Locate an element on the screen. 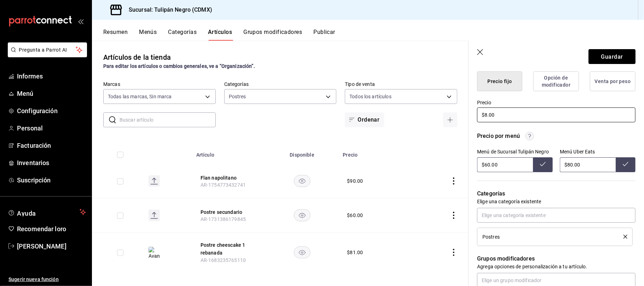 The image size is (644, 286). button: Guardar is located at coordinates (612, 56).